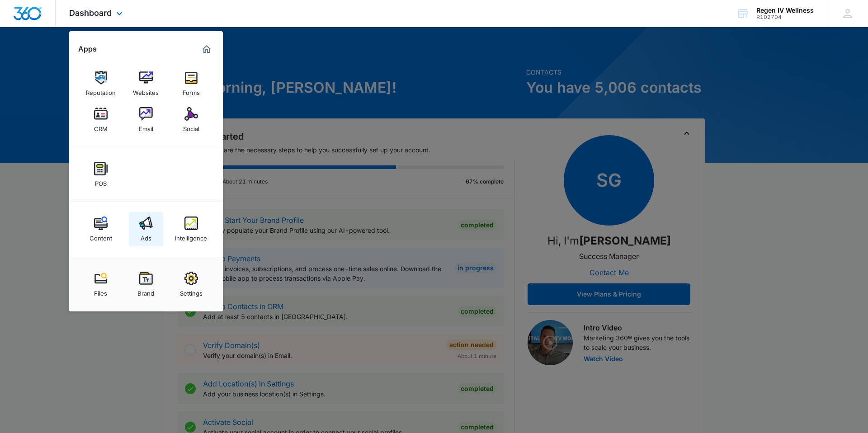 This screenshot has width=868, height=433. What do you see at coordinates (146, 84) in the screenshot?
I see `a: Websites` at bounding box center [146, 84].